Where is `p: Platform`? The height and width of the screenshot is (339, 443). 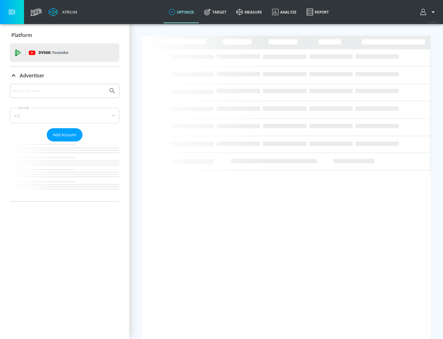
p: Platform is located at coordinates (22, 35).